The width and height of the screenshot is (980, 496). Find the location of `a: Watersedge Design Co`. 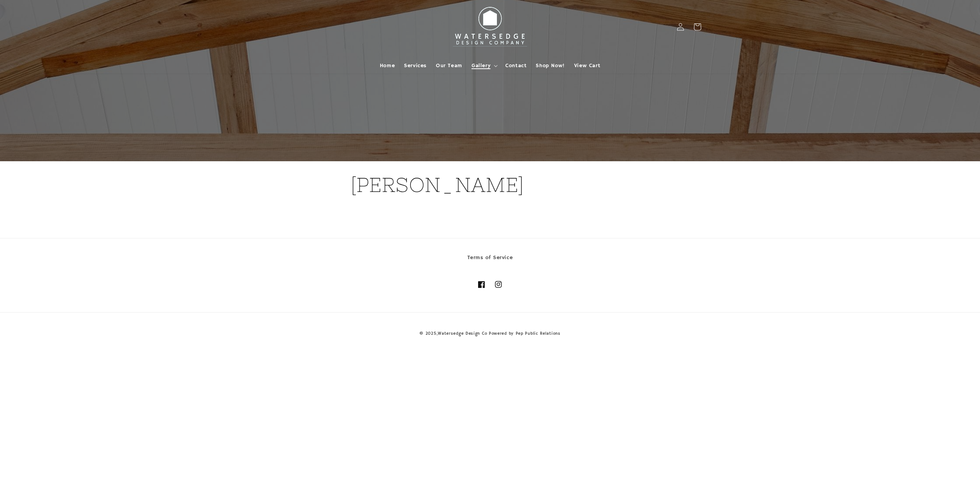

a: Watersedge Design Co is located at coordinates (462, 334).